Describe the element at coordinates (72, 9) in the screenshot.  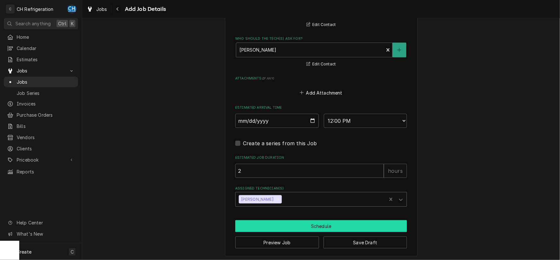
I see `div: CH` at that location.